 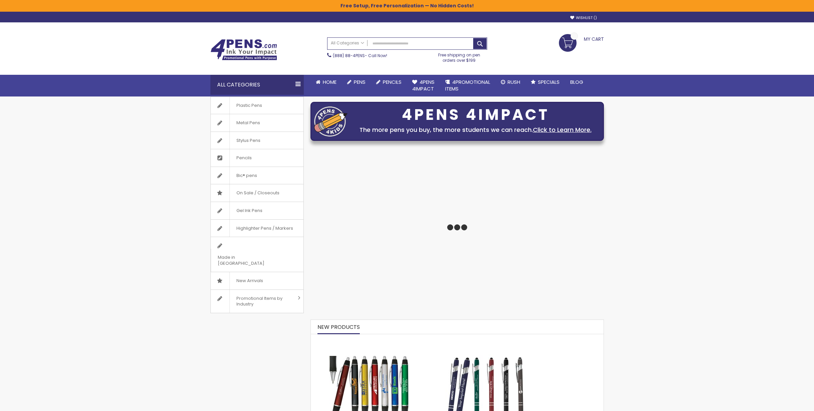 What do you see at coordinates (249, 280) in the screenshot?
I see `span: New Arrivals` at bounding box center [249, 280].